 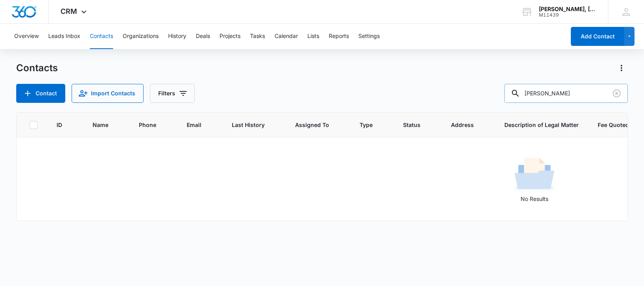 I want to click on button: Reports, so click(x=338, y=36).